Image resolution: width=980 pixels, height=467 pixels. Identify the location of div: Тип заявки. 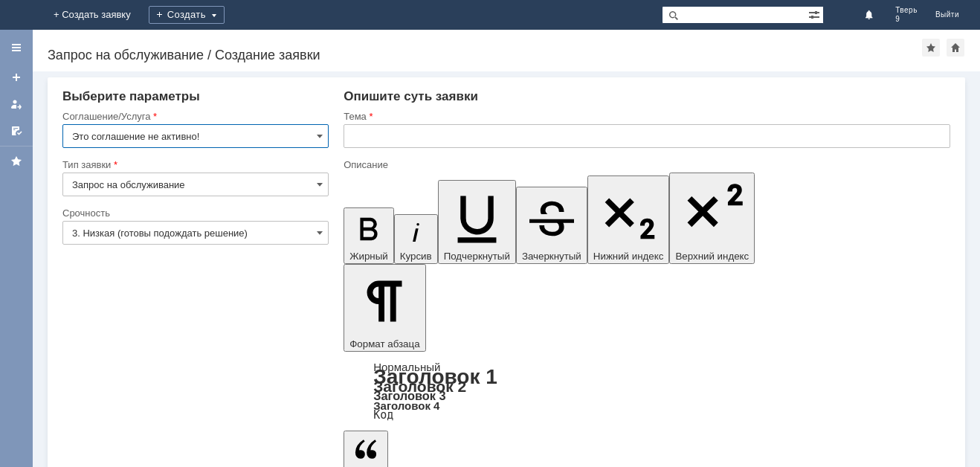
(194, 165).